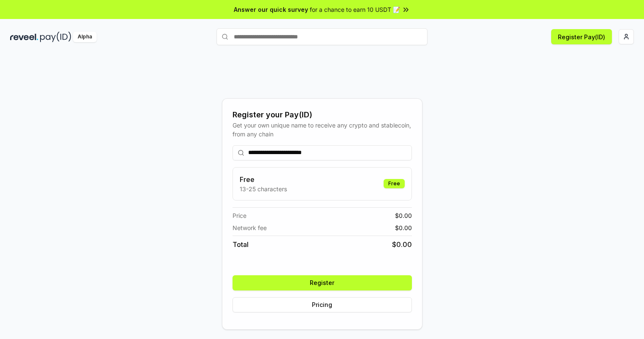 This screenshot has height=339, width=644. I want to click on span: Network fee, so click(249, 227).